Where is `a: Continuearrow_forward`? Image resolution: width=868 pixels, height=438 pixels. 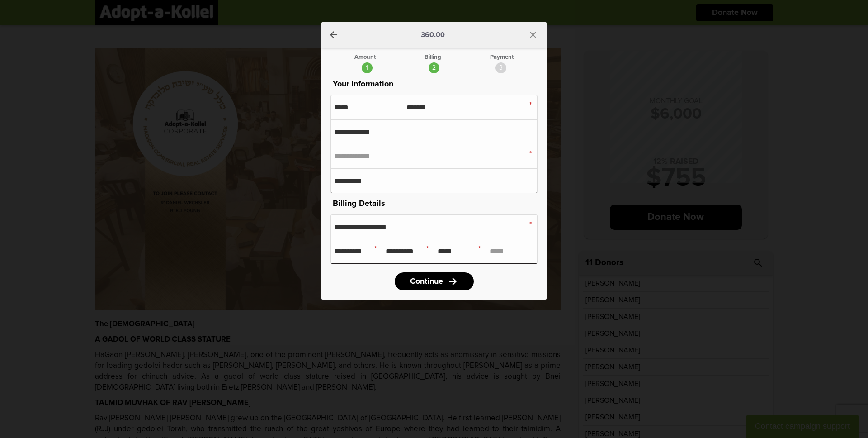
a: Continuearrow_forward is located at coordinates (434, 281).